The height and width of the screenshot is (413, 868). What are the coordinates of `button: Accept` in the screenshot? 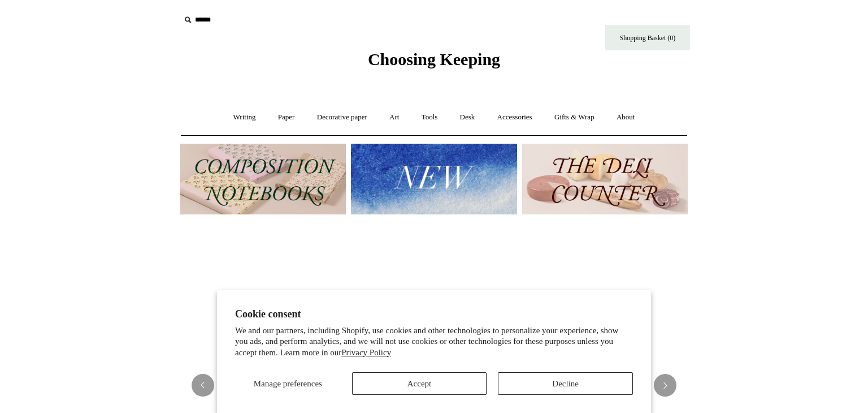 It's located at (419, 384).